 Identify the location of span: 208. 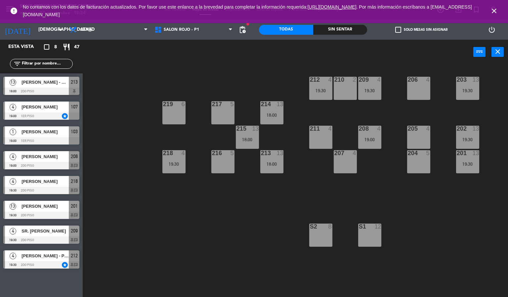
(74, 156).